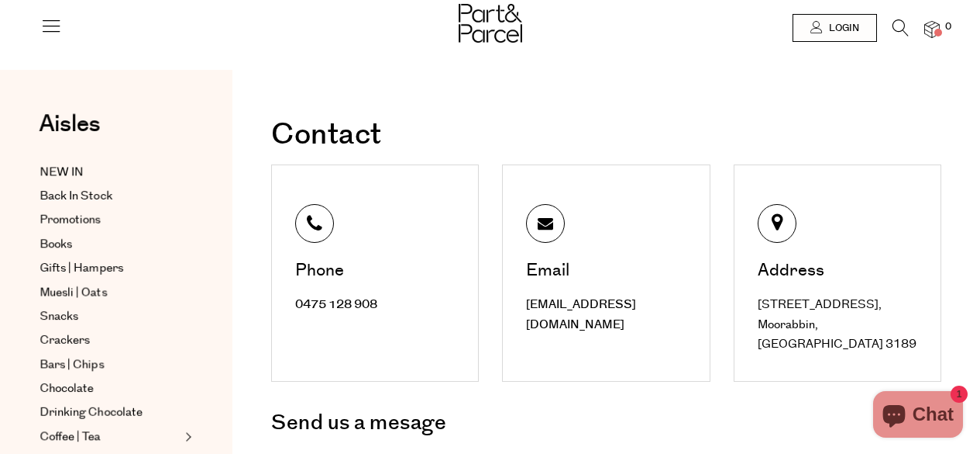 Image resolution: width=980 pixels, height=454 pixels. What do you see at coordinates (919, 416) in the screenshot?
I see `inbox-online-store-chat: Shopify online store chat` at bounding box center [919, 416].